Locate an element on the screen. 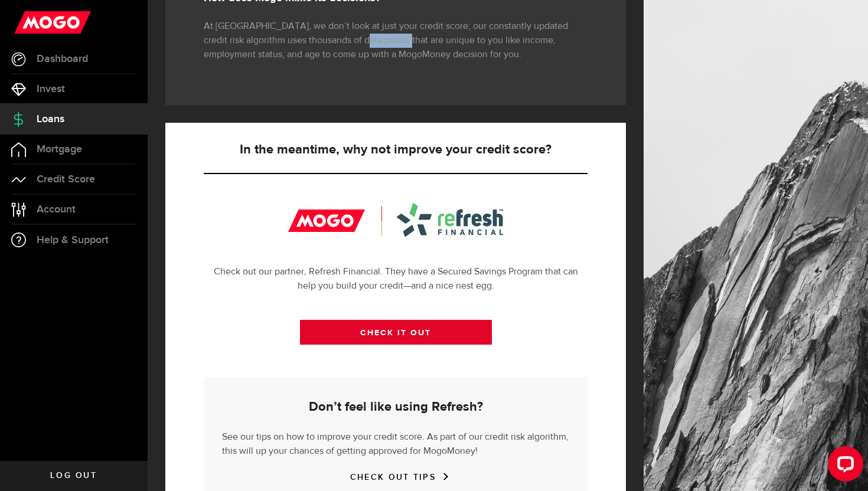 Image resolution: width=868 pixels, height=491 pixels. button: Open LiveChat chat widget is located at coordinates (27, 22).